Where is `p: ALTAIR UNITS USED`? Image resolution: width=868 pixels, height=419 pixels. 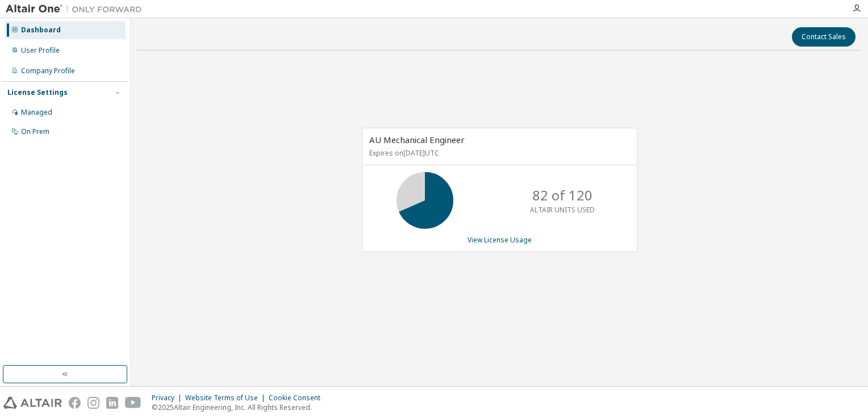 p: ALTAIR UNITS USED is located at coordinates (562, 210).